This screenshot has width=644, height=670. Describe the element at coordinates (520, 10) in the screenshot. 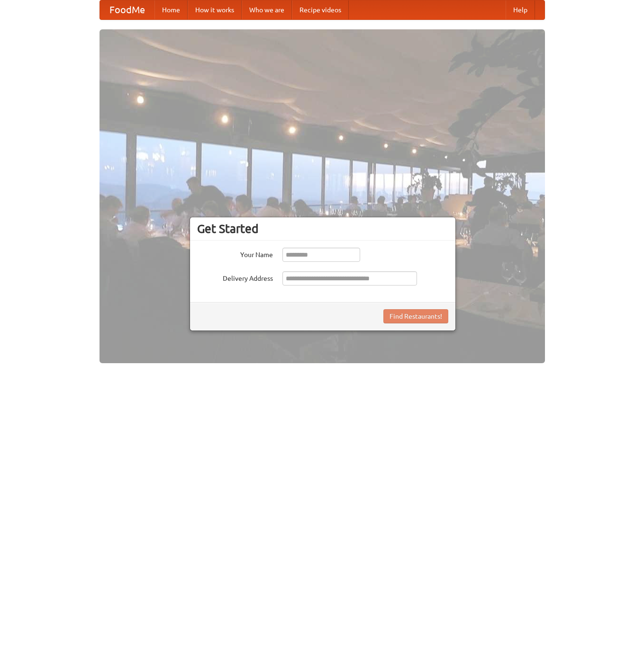

I see `a: Help` at that location.